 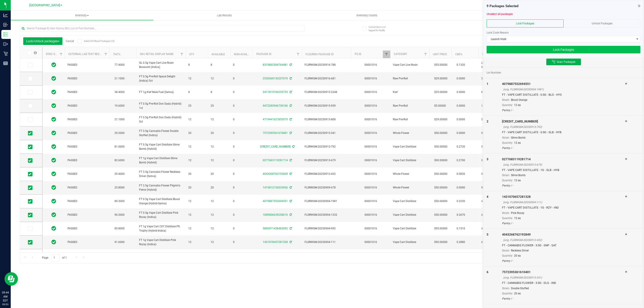 I want to click on span: Whole Flower, so click(x=409, y=188).